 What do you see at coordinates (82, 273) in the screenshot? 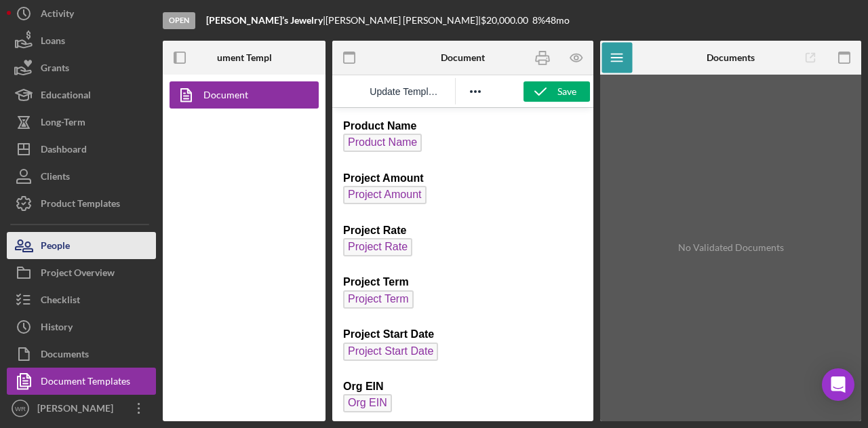
I see `a: Project Overview` at bounding box center [82, 273].